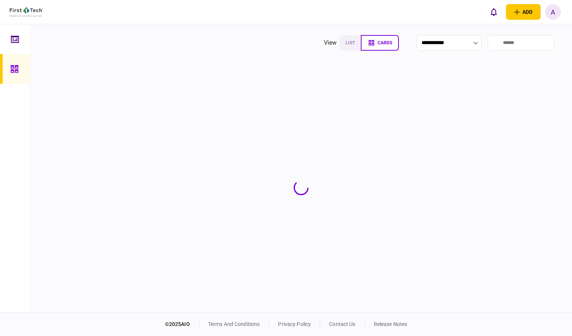 The image size is (572, 336). I want to click on a: privacy policy, so click(294, 324).